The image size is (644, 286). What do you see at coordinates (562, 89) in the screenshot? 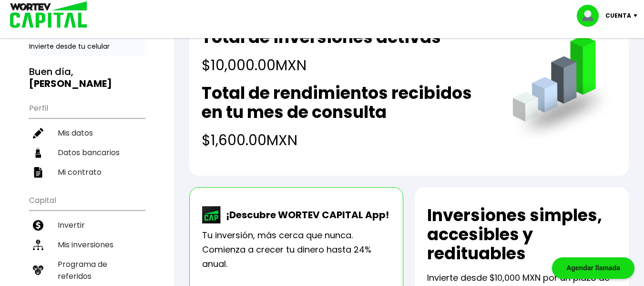
I see `img: grafica.516fef24.png` at bounding box center [562, 89].